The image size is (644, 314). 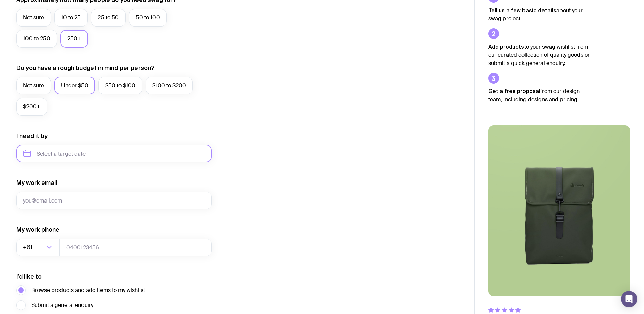 I want to click on input: Select a target date, so click(x=114, y=154).